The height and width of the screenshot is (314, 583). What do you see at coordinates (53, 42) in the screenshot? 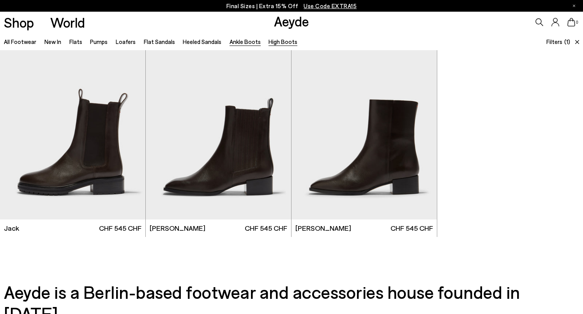
I see `a: New In` at bounding box center [53, 42].